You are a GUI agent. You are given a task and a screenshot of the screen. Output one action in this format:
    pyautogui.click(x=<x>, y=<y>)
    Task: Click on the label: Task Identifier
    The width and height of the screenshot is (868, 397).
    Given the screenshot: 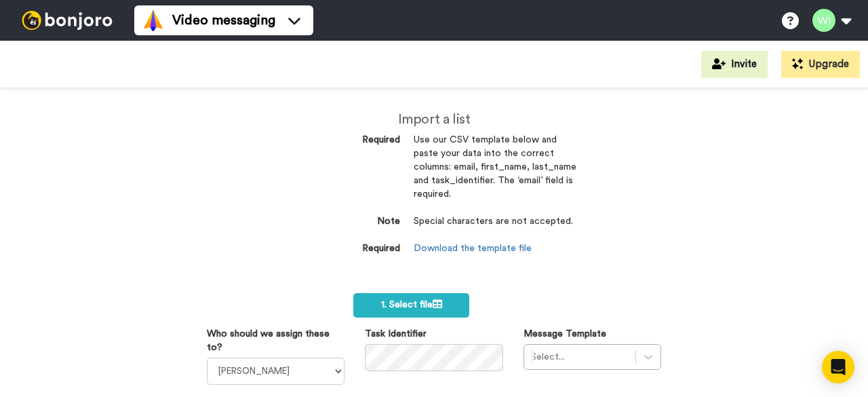 What is the action you would take?
    pyautogui.click(x=395, y=334)
    